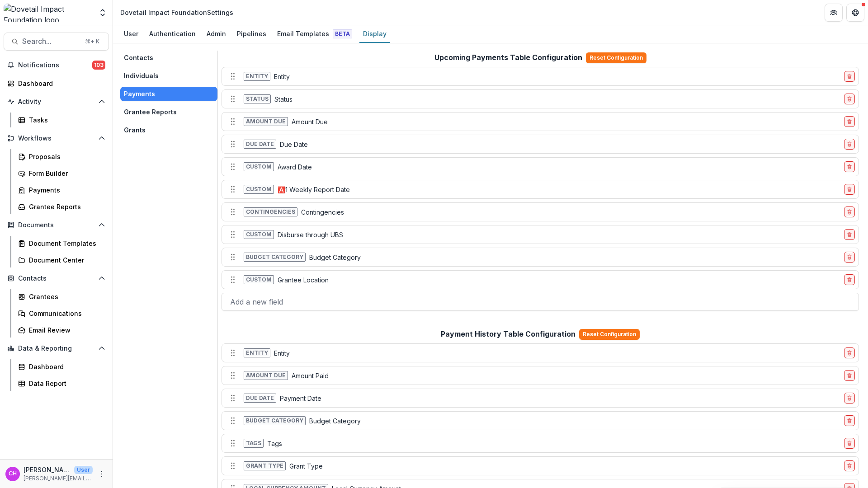 This screenshot has height=488, width=868. Describe the element at coordinates (168, 76) in the screenshot. I see `button: Individuals` at that location.